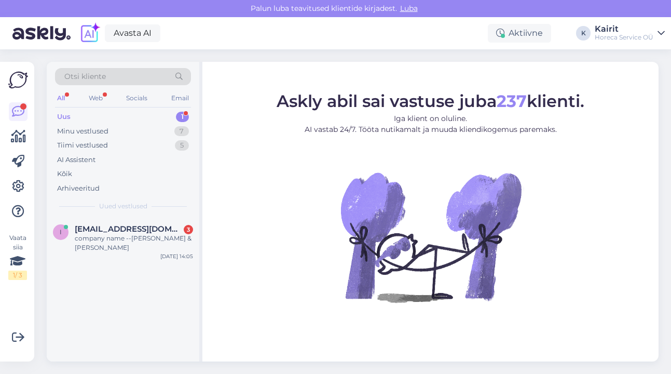 The height and width of the screenshot is (374, 671). What do you see at coordinates (624, 37) in the screenshot?
I see `div: Horeca Service OÜ` at bounding box center [624, 37].